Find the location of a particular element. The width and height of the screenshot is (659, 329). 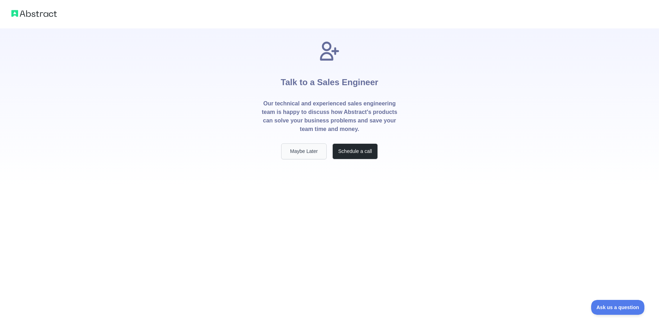

button: Maybe Later is located at coordinates (304, 151).